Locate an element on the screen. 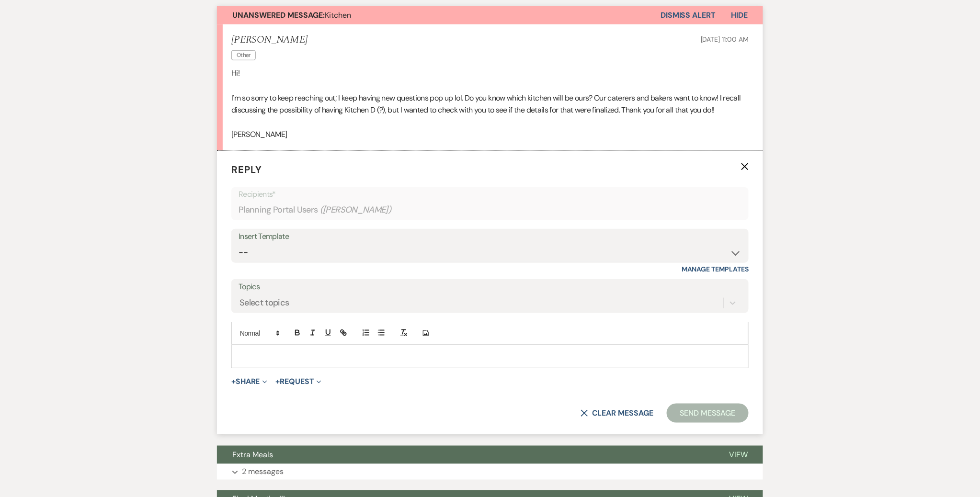  p: 2 messages is located at coordinates (262, 472).